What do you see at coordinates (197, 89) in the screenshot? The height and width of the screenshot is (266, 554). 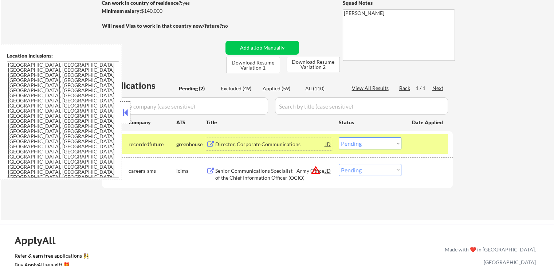 I see `div: Pending (2)` at bounding box center [197, 89].